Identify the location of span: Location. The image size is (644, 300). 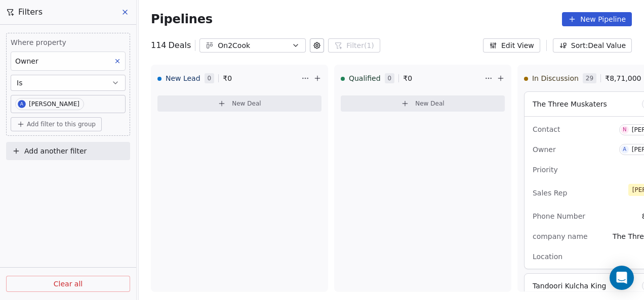
(547, 257).